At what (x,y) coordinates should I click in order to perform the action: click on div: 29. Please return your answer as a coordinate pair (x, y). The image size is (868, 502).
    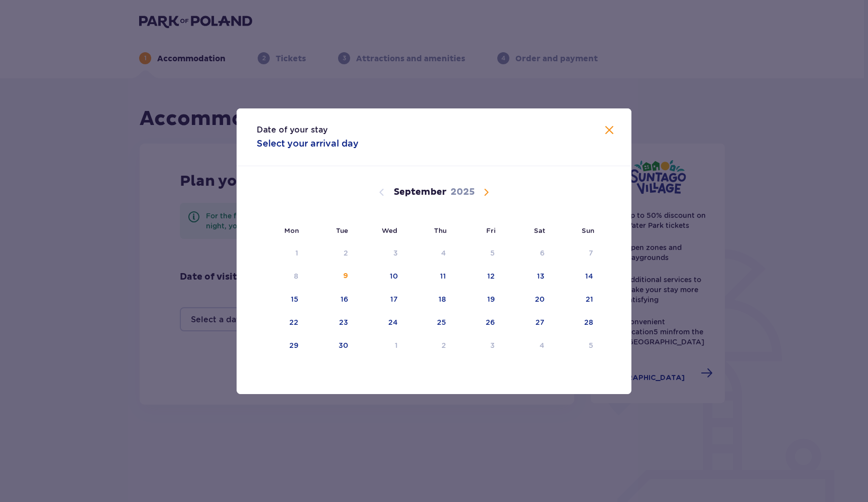
    Looking at the image, I should click on (294, 345).